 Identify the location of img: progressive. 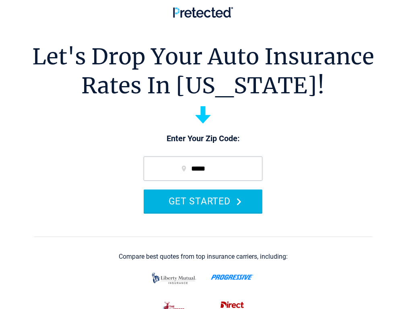
(232, 277).